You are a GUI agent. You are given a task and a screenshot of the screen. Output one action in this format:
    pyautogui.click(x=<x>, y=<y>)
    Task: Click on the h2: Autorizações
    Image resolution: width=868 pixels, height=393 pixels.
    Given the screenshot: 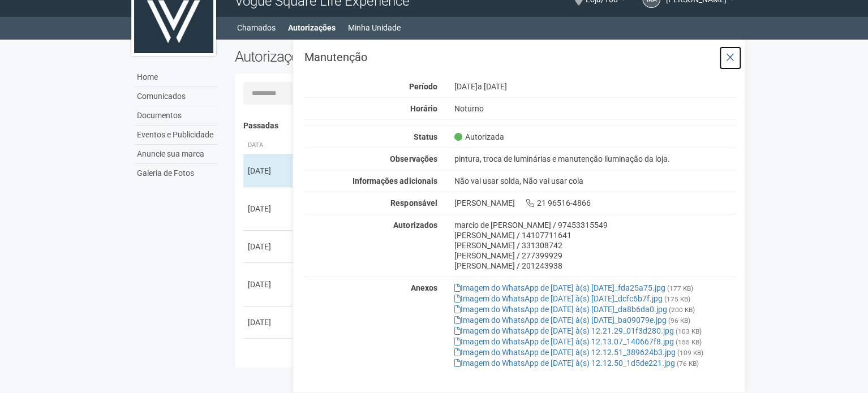 What is the action you would take?
    pyautogui.click(x=356, y=57)
    